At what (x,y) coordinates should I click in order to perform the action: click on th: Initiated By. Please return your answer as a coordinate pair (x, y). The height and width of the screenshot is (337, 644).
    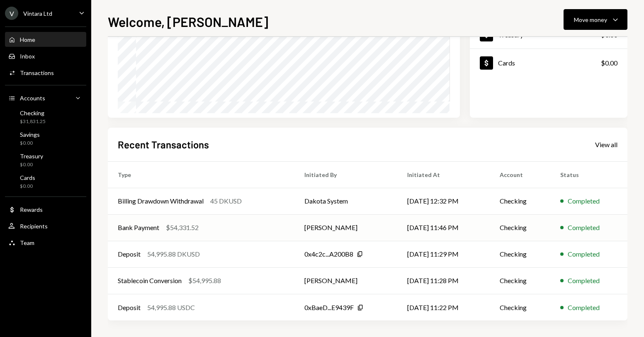
    Looking at the image, I should click on (346, 174).